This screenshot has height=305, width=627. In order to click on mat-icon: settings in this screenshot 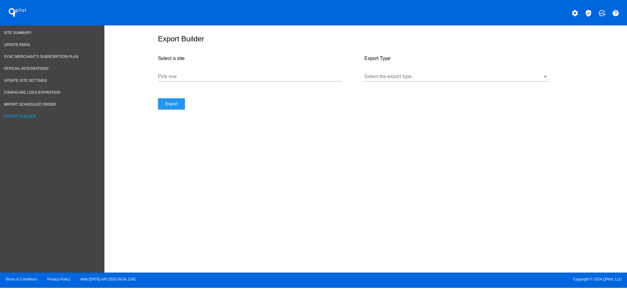, I will do `click(575, 13)`.